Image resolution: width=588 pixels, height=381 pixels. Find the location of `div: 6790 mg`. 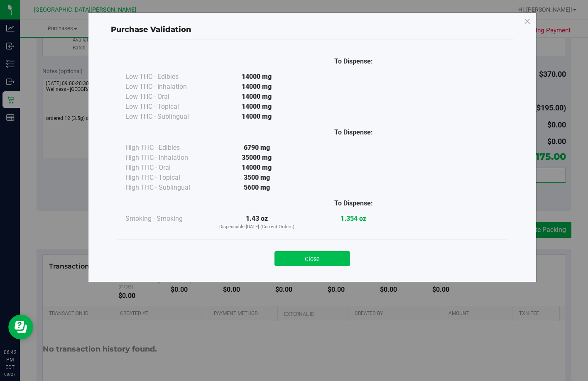

div: 6790 mg is located at coordinates (257, 148).